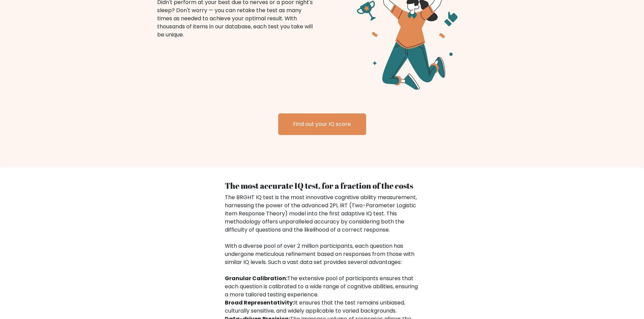  Describe the element at coordinates (256, 278) in the screenshot. I see `b: Granular Calibration:` at that location.